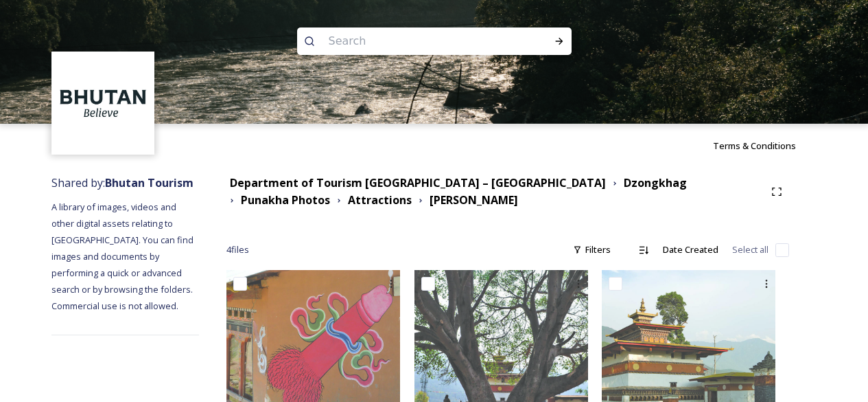 This screenshot has width=868, height=402. Describe the element at coordinates (238, 249) in the screenshot. I see `span: 4 file s` at that location.